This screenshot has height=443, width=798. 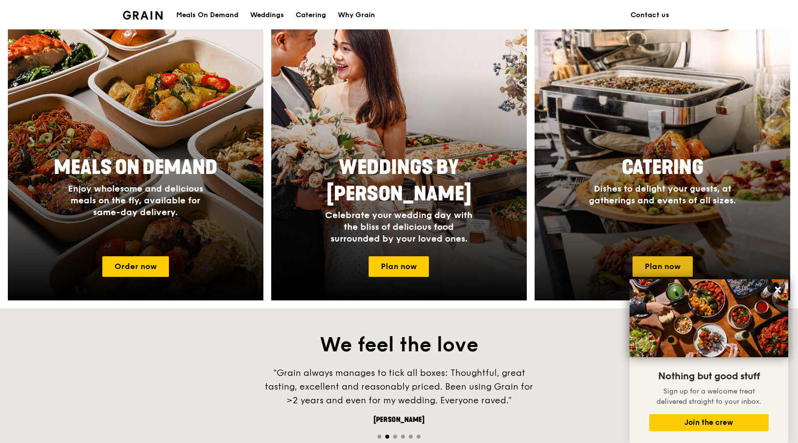 I want to click on a: Meals On DemandEnjoy wholesome and delicious meals on the fly, available for same-day delivery.Or..., so click(x=136, y=158).